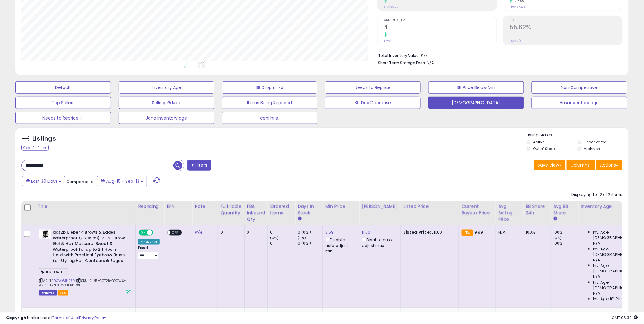 Image resolution: width=644 pixels, height=324 pixels. Describe the element at coordinates (373, 87) in the screenshot. I see `button: Needs to Reprice` at that location.